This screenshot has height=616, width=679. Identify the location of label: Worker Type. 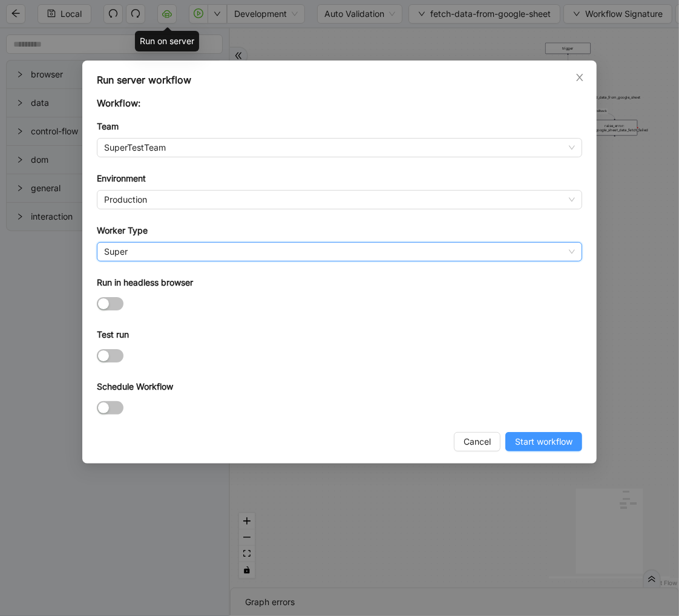
(122, 231).